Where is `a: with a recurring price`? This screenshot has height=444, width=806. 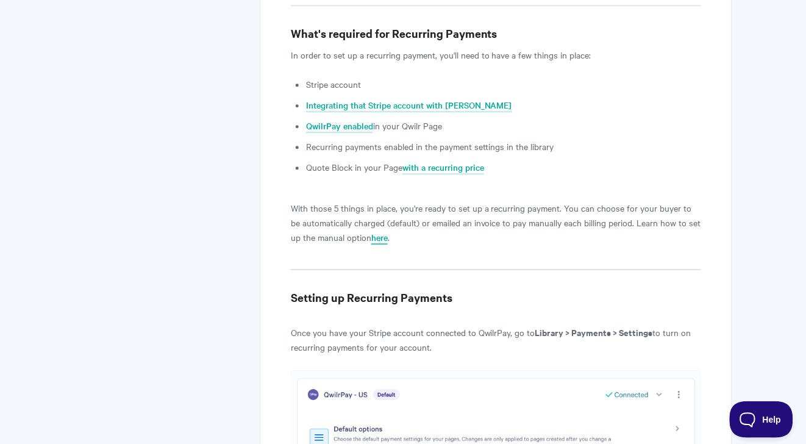 a: with a recurring price is located at coordinates (443, 168).